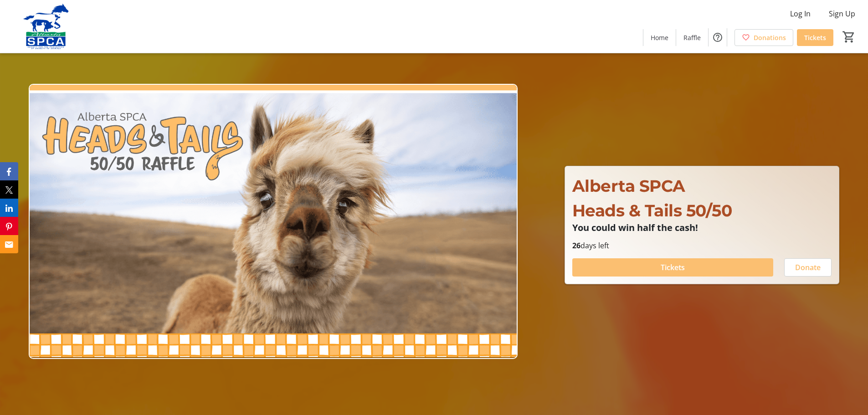 The width and height of the screenshot is (868, 415). I want to click on a: Tickets, so click(815, 37).